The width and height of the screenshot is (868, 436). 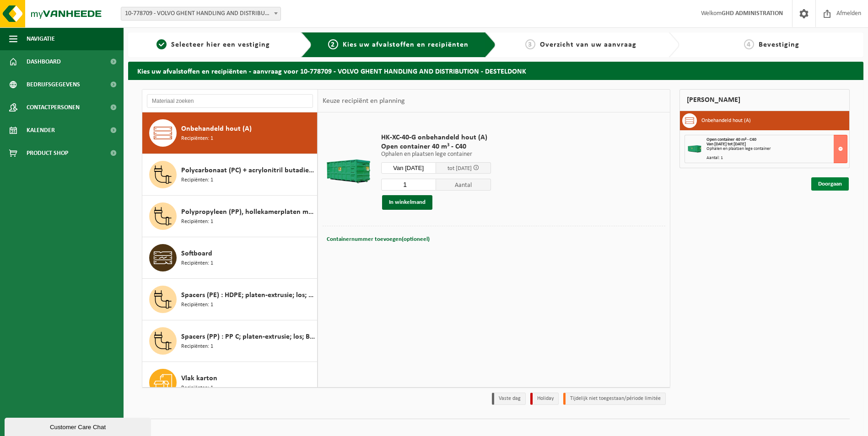 What do you see at coordinates (201, 13) in the screenshot?
I see `span: 10-778709 - VOLVO GHENT HANDLING AND DISTRIBUTION - DESTELDONK` at bounding box center [201, 13].